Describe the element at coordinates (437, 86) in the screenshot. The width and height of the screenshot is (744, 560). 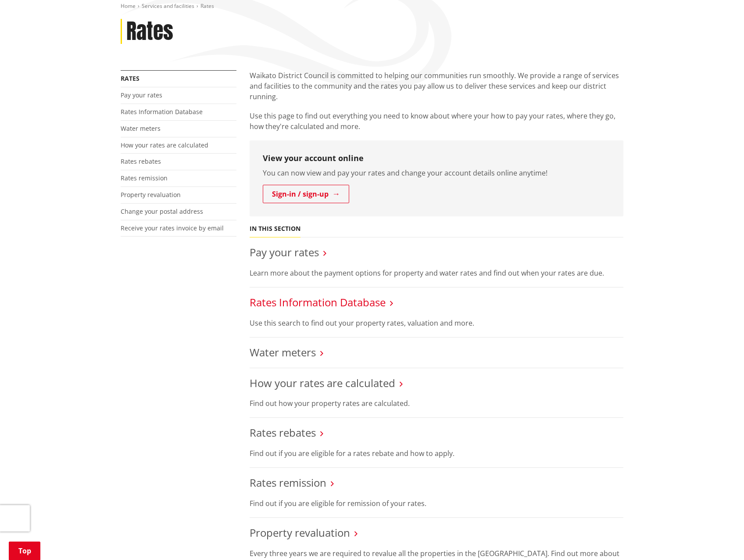
I see `p: Waikato District Council is committed to helping our communities run smoothly. We provide a range...` at that location.